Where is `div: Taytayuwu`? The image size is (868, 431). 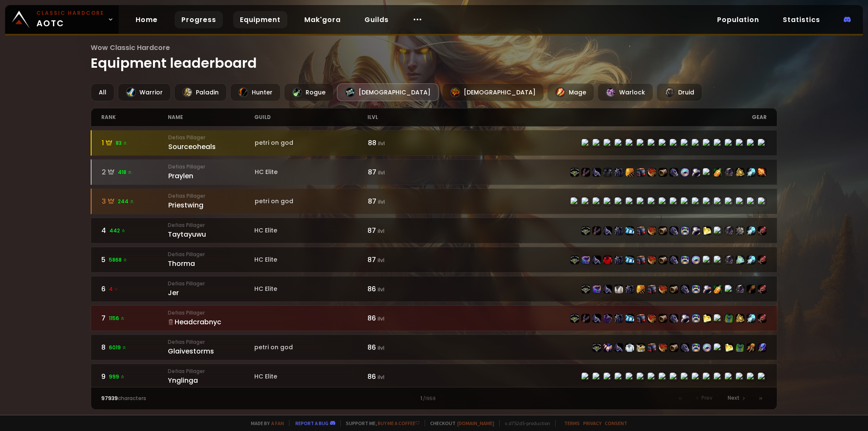 div: Taytayuwu is located at coordinates (211, 235).